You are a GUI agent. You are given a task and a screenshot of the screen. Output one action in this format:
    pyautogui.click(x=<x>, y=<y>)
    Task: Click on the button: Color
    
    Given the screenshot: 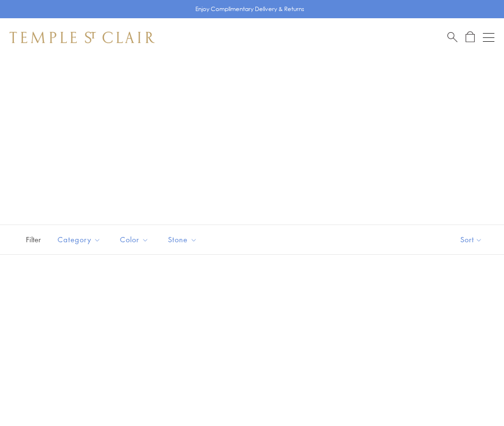 What is the action you would take?
    pyautogui.click(x=134, y=239)
    